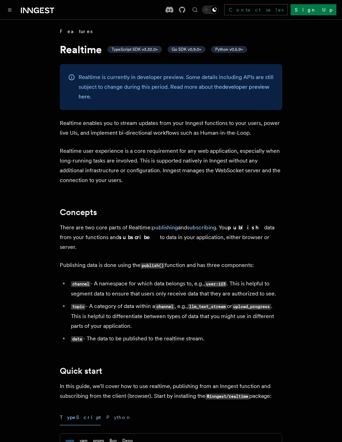 The height and width of the screenshot is (442, 342). Describe the element at coordinates (256, 10) in the screenshot. I see `a: Contact sales` at that location.